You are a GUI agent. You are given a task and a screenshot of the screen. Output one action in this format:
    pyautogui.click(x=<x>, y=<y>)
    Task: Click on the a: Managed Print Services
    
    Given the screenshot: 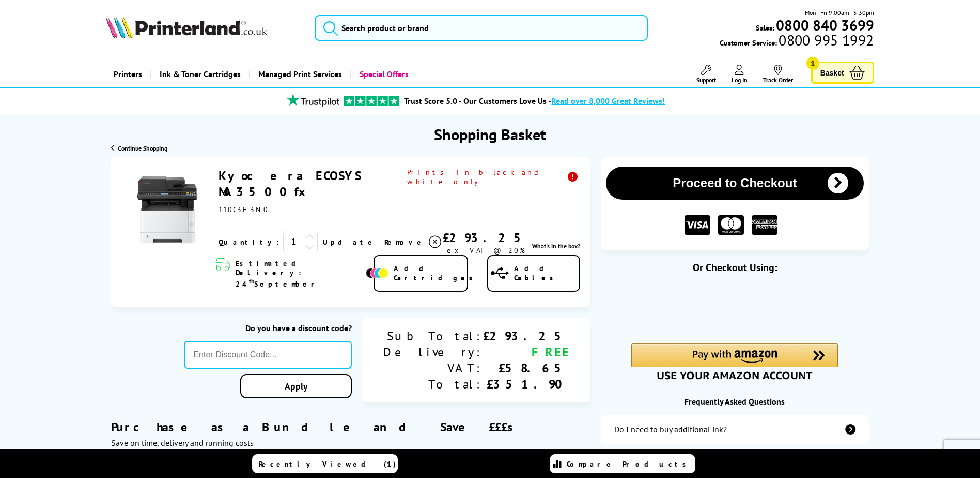 What is the action you would take?
    pyautogui.click(x=299, y=73)
    